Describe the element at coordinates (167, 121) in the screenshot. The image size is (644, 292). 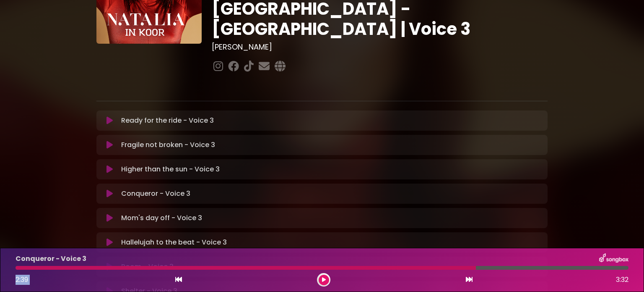
I see `p: Ready for the ride - Voice 3` at that location.